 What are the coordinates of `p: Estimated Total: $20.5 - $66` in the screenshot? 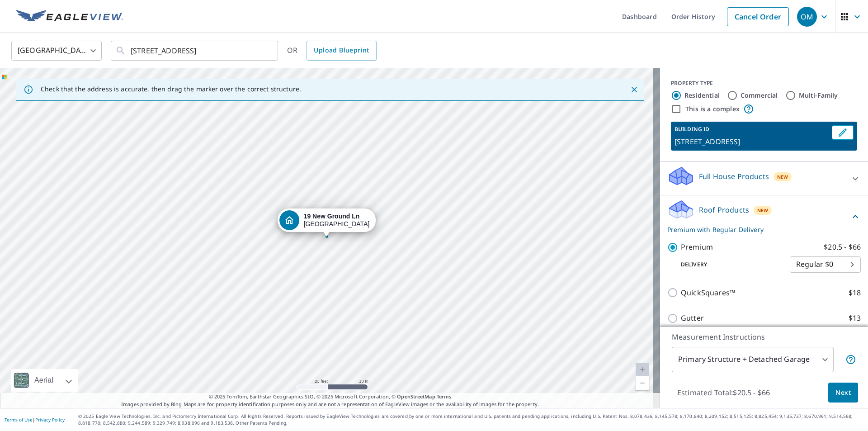 It's located at (723, 392).